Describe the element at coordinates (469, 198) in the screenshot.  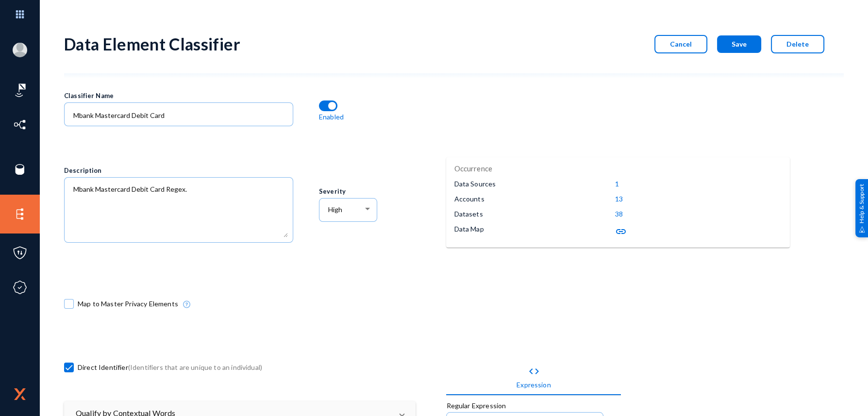
I see `p: Accounts` at that location.